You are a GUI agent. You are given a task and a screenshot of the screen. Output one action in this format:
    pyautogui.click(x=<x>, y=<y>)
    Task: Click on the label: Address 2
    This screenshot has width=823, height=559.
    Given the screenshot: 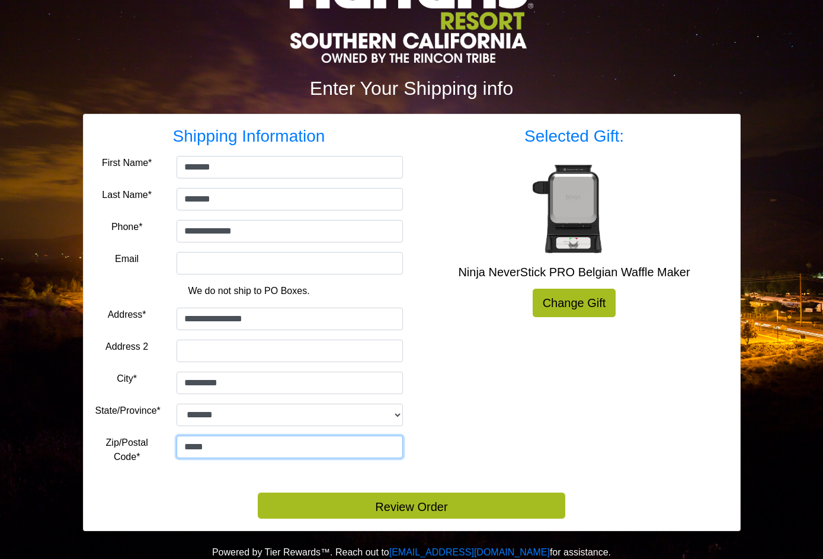 What is the action you would take?
    pyautogui.click(x=127, y=347)
    